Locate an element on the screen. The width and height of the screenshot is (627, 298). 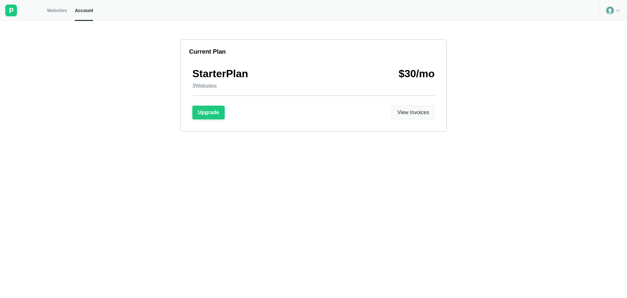
span: Websites is located at coordinates (57, 10).